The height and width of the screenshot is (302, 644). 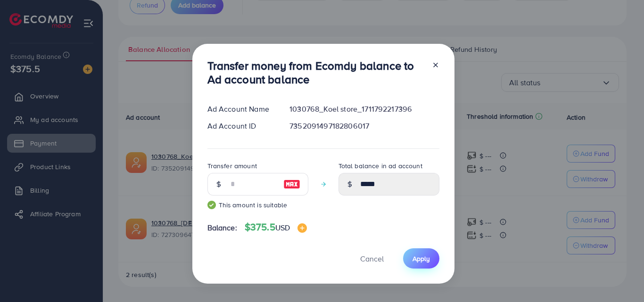 What do you see at coordinates (282, 228) in the screenshot?
I see `span: USD` at bounding box center [282, 228].